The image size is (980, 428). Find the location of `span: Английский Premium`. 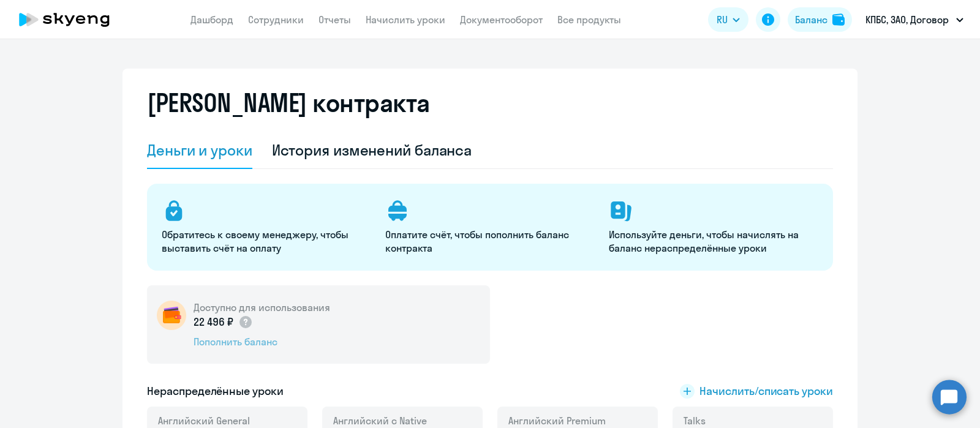

span: Английский Premium is located at coordinates (557, 421).